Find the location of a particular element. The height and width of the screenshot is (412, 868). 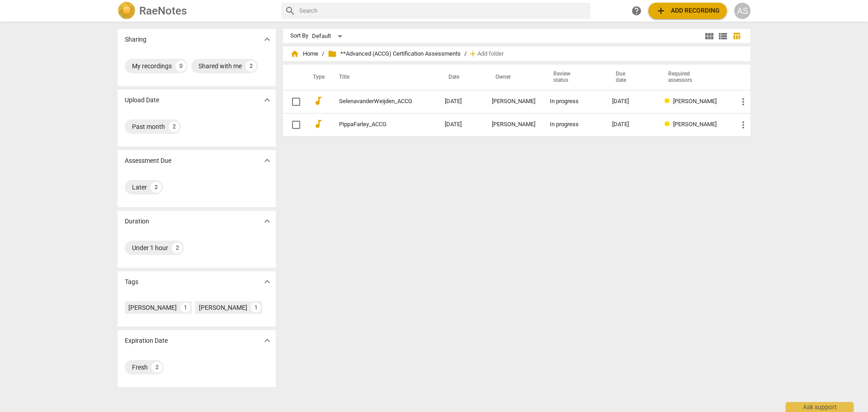

span: Home is located at coordinates (304, 54).